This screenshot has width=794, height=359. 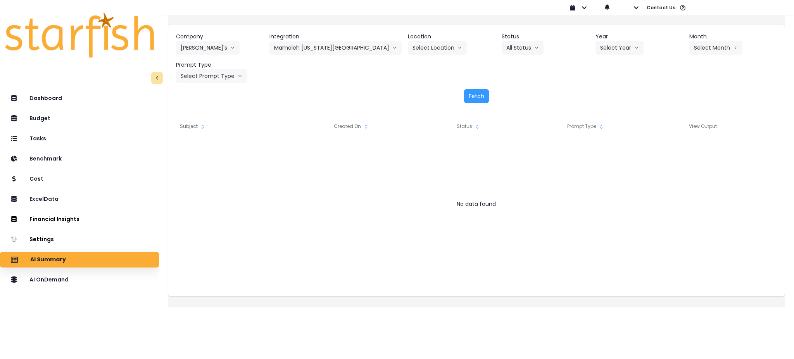 I want to click on header: Location, so click(x=451, y=36).